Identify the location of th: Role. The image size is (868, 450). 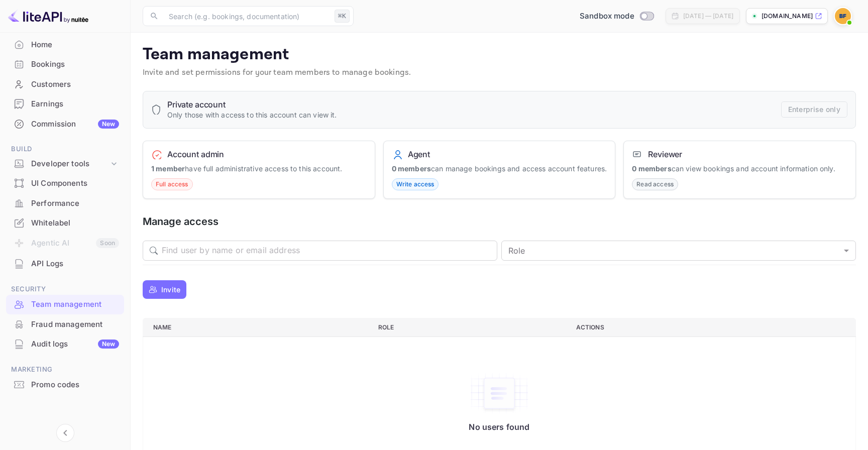
(469, 327).